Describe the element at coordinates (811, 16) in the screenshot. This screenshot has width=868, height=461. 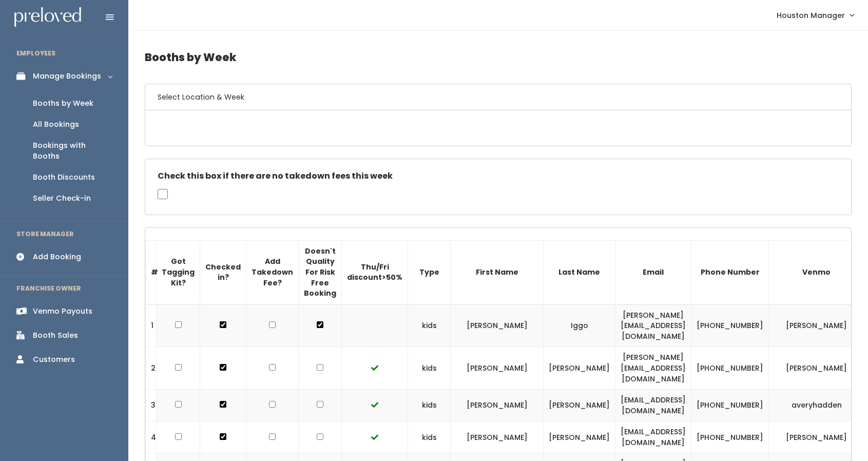
I see `span: Houston Manager` at that location.